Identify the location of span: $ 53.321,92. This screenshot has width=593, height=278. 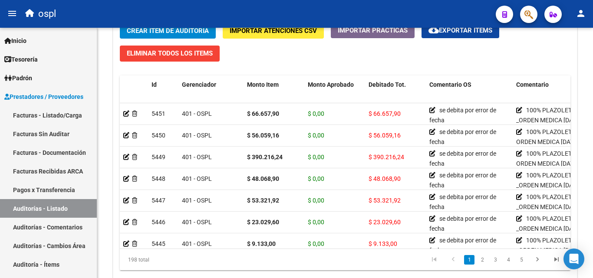
(385, 201).